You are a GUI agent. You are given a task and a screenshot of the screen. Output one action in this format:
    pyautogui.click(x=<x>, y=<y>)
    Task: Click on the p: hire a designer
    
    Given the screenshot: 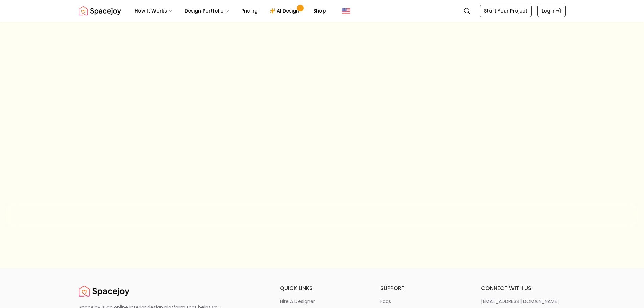 What is the action you would take?
    pyautogui.click(x=297, y=301)
    